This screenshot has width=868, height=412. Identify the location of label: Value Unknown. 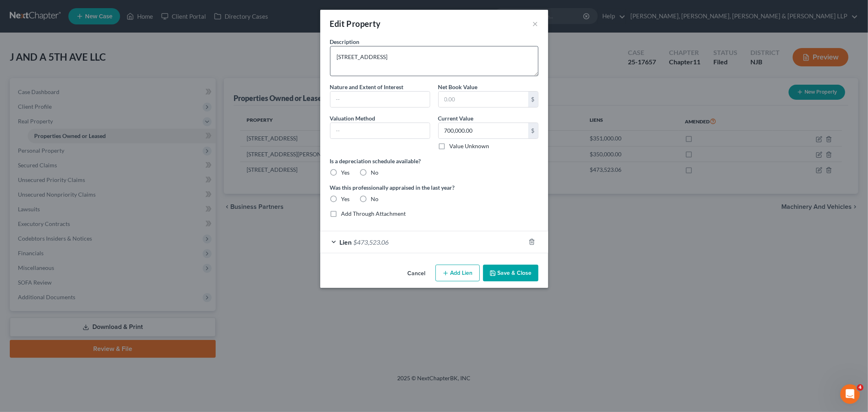
(470, 146).